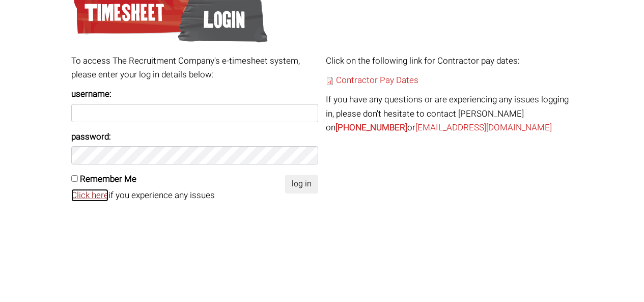  Describe the element at coordinates (194, 67) in the screenshot. I see `p: To access The Recruitment Company's e-timesheet system, please enter your log in details below:` at that location.